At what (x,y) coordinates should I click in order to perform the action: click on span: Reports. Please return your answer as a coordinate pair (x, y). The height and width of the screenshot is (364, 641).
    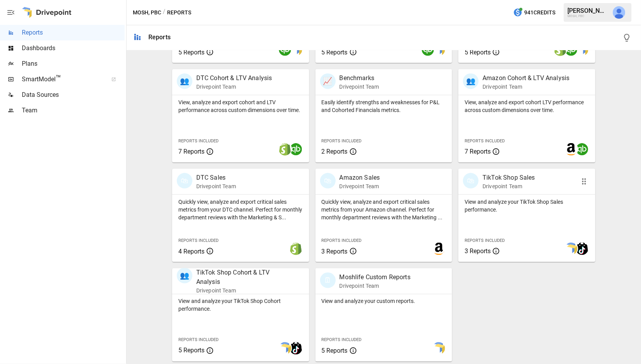
    Looking at the image, I should click on (73, 33).